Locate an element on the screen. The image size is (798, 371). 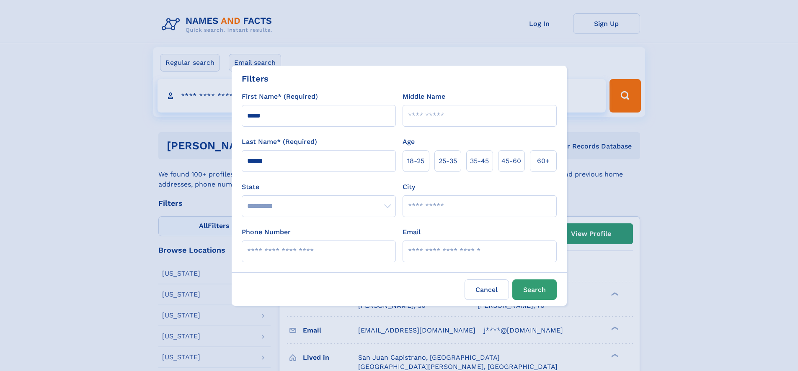
span: 60+ is located at coordinates (543, 161).